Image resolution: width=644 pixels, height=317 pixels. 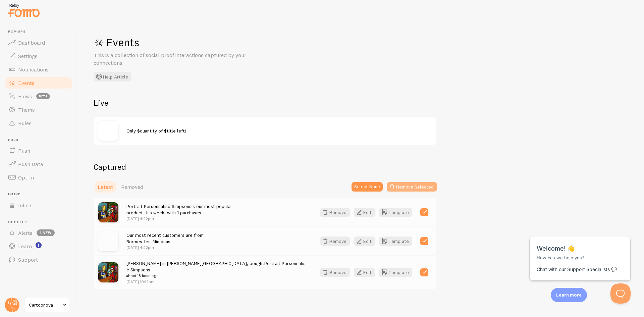 I want to click on span: Pop-ups, so click(x=41, y=32).